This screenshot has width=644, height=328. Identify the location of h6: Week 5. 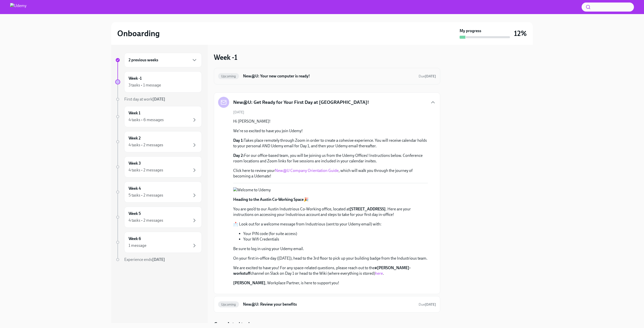
(134, 214).